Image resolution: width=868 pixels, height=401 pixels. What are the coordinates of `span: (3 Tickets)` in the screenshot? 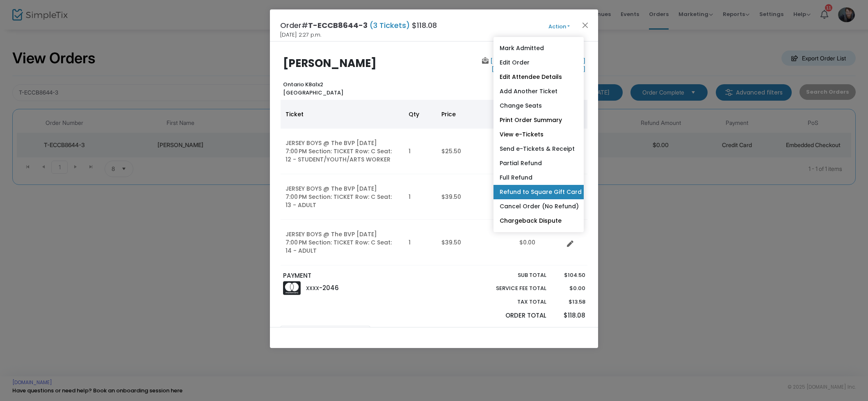 It's located at (390, 25).